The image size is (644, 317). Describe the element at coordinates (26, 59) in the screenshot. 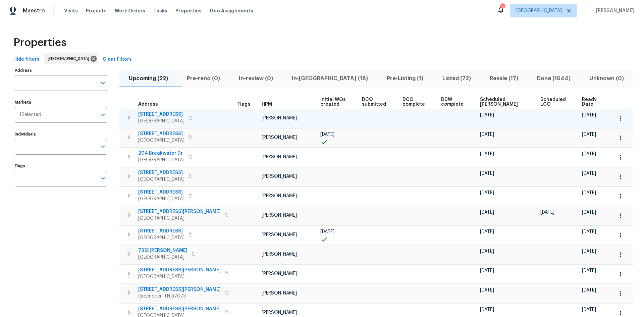

I see `button: Hide filters` at that location.